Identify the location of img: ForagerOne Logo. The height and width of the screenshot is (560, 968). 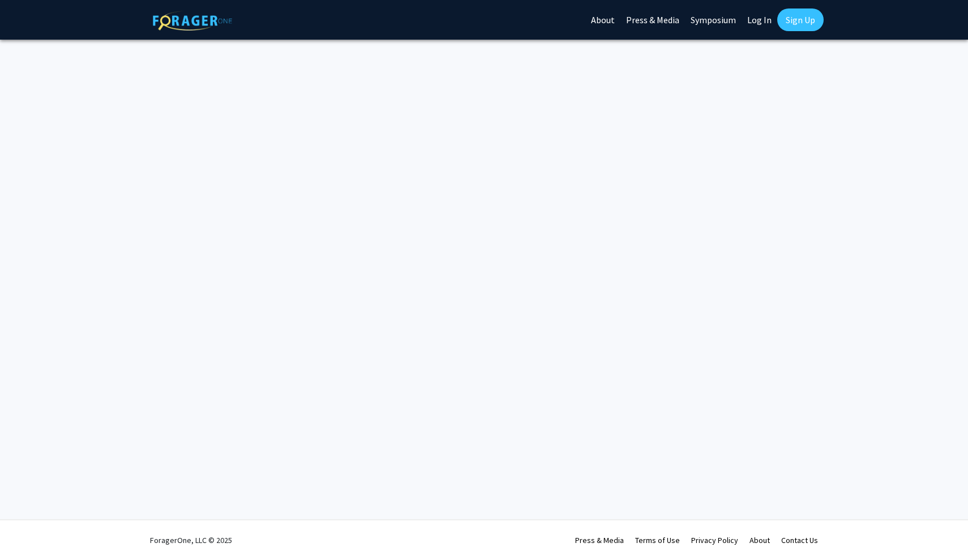
(192, 20).